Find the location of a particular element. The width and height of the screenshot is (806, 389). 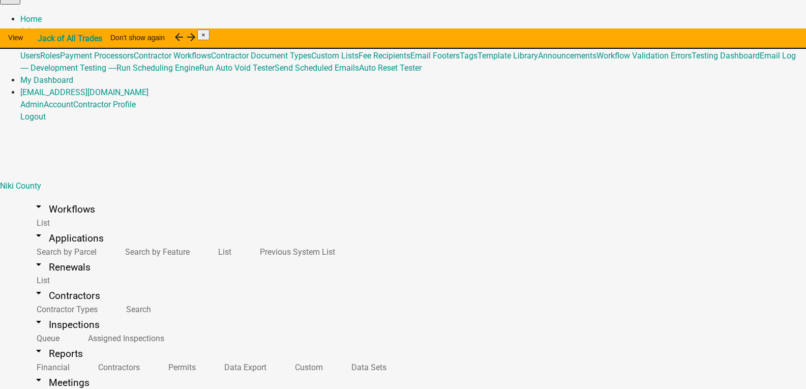

a: Contractor Document Types is located at coordinates (261, 55).